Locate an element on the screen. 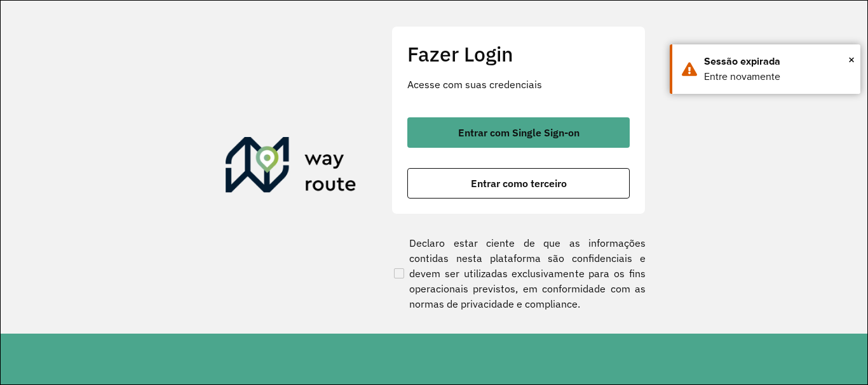 The image size is (868, 385). div: Sessão expirada is located at coordinates (777, 62).